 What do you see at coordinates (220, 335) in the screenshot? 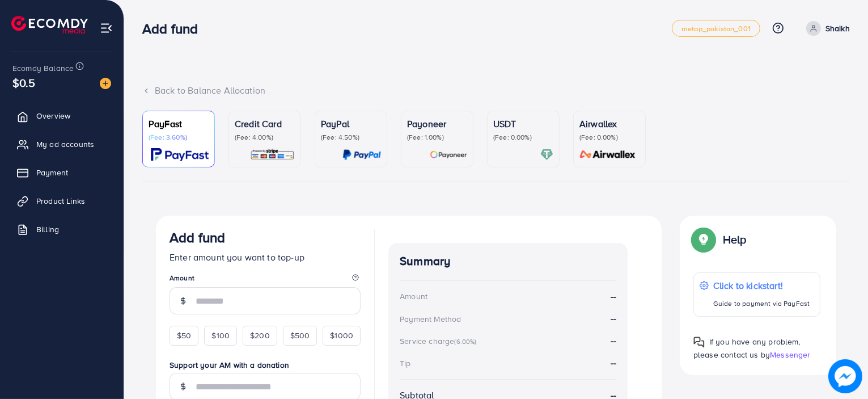
I see `span: $100` at bounding box center [220, 335].